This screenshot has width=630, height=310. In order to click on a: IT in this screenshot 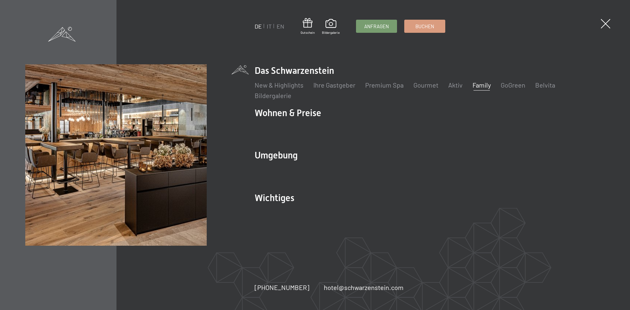, I will do `click(269, 26)`.